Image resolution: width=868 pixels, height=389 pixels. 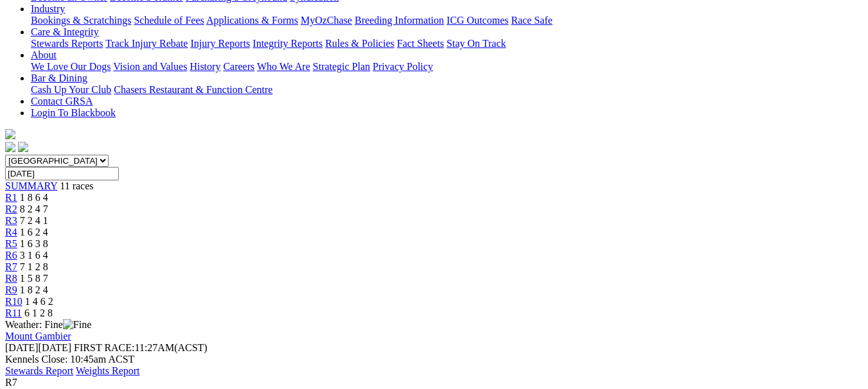 What do you see at coordinates (31, 185) in the screenshot?
I see `span: SUMMARY` at bounding box center [31, 185].